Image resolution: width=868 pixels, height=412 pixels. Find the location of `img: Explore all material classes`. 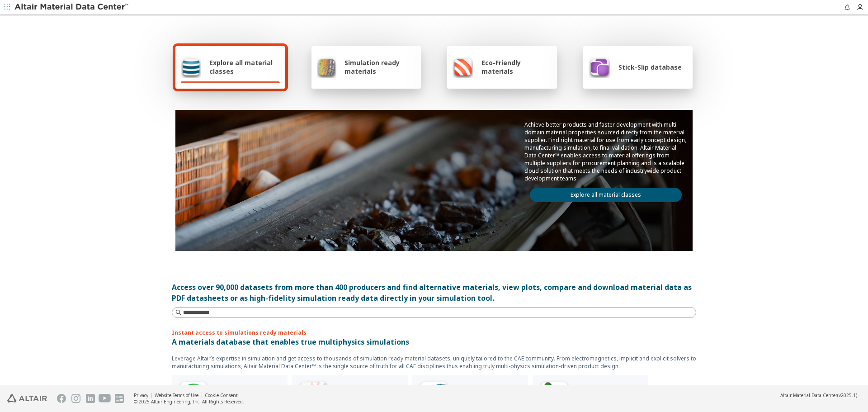

img: Explore all material classes is located at coordinates (190, 67).